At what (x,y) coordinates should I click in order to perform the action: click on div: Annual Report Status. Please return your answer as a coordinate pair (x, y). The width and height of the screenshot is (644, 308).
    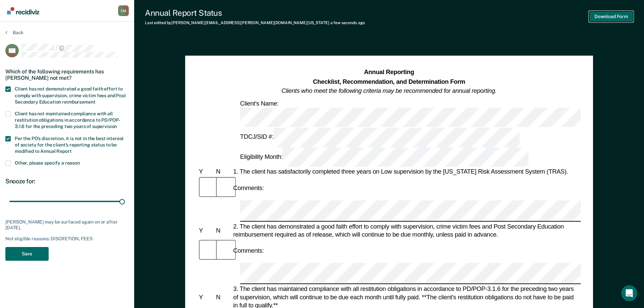
    Looking at the image, I should click on (255, 13).